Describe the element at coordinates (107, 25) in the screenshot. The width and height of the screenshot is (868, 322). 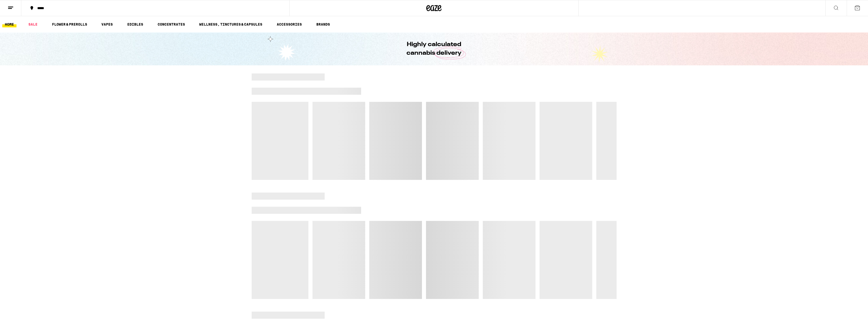
I see `a: VAPES` at that location.